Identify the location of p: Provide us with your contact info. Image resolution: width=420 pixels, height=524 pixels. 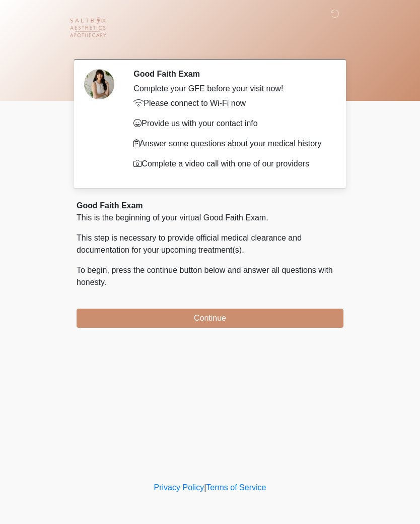
(231, 124).